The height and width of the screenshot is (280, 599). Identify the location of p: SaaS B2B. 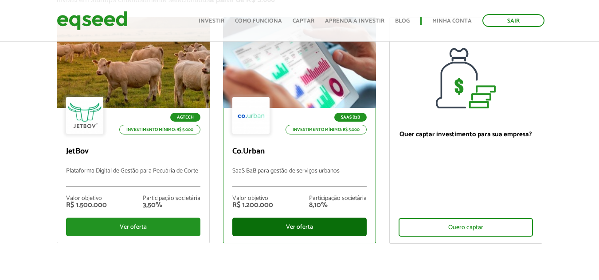
(350, 117).